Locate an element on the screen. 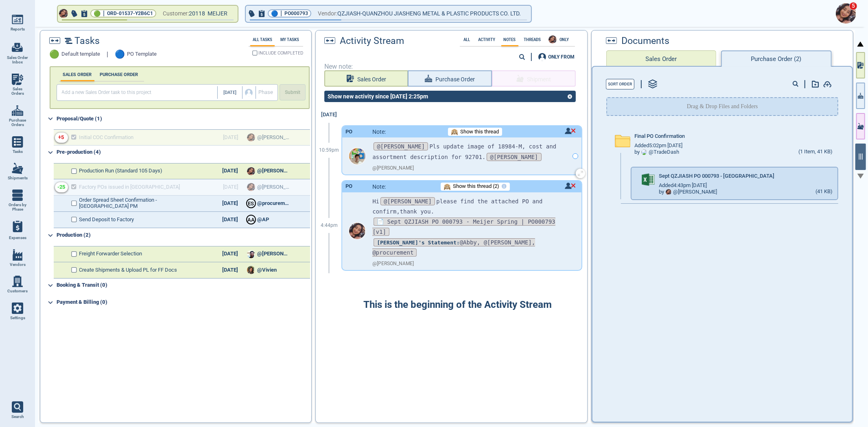 The height and width of the screenshot is (427, 868). div: A A is located at coordinates (251, 220).